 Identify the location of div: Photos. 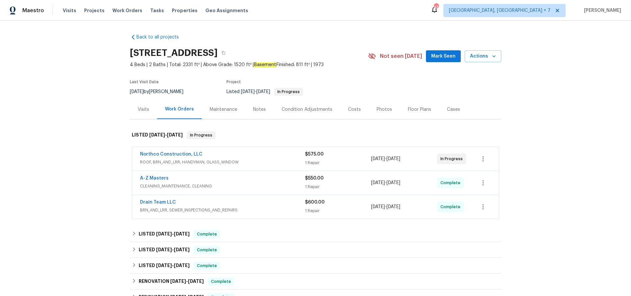
(384, 110).